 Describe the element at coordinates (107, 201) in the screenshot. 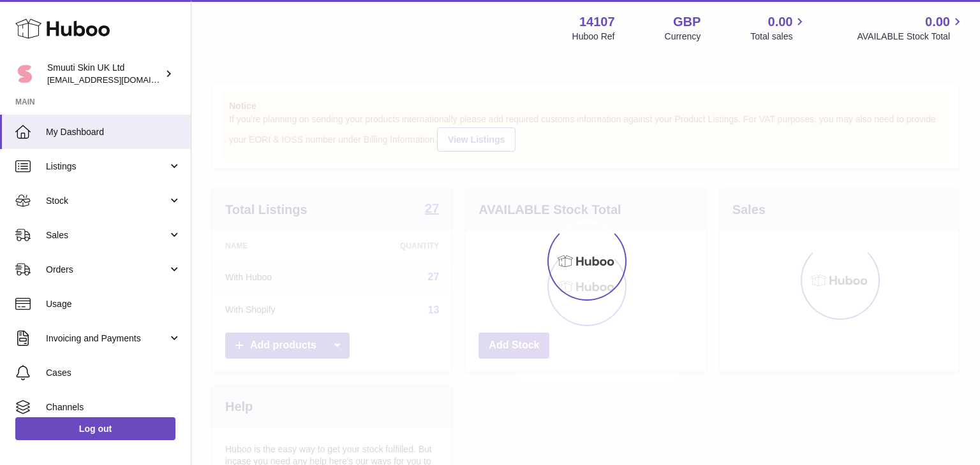

I see `span: Stock` at that location.